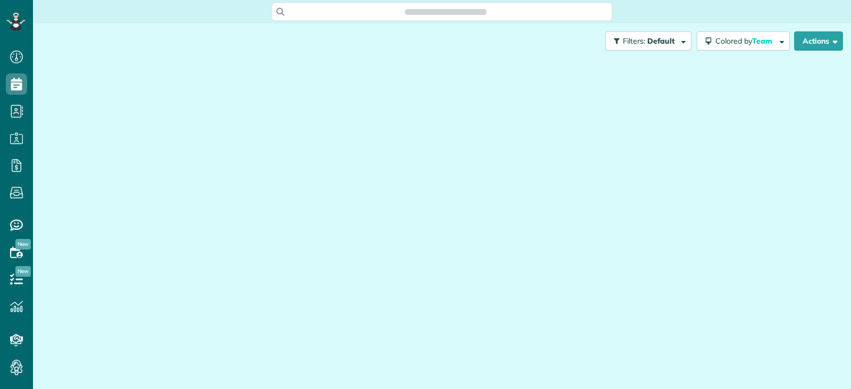 The width and height of the screenshot is (851, 389). What do you see at coordinates (634, 41) in the screenshot?
I see `span: Filters:` at bounding box center [634, 41].